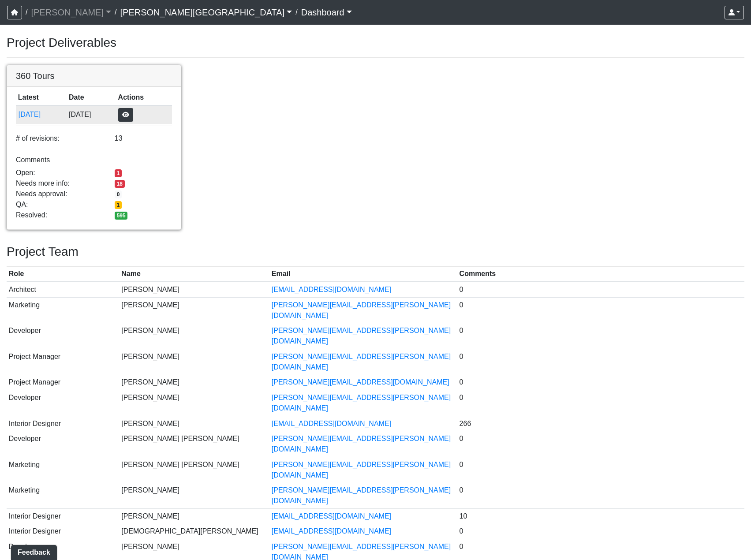  What do you see at coordinates (601, 424) in the screenshot?
I see `td: 266` at bounding box center [601, 424].